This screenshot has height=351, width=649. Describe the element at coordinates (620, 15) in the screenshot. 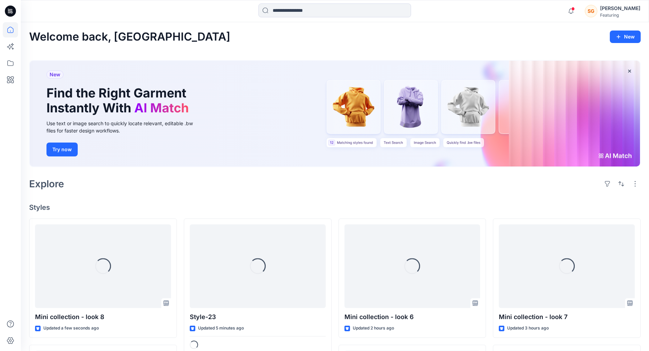

I see `div: Featuring` at that location.